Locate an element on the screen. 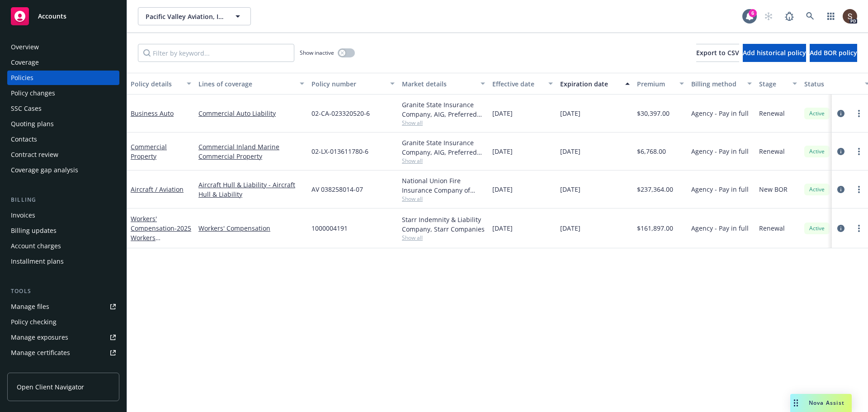 The height and width of the screenshot is (412, 868). div: 6 is located at coordinates (753, 12).